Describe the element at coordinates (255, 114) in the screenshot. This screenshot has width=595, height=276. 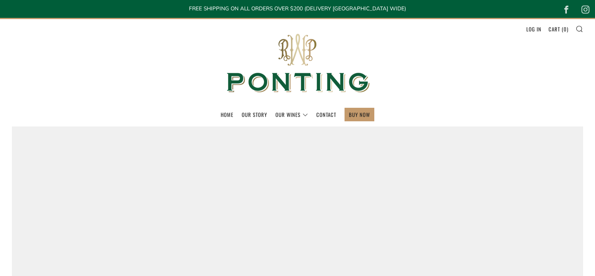
I see `a: Our Story` at that location.